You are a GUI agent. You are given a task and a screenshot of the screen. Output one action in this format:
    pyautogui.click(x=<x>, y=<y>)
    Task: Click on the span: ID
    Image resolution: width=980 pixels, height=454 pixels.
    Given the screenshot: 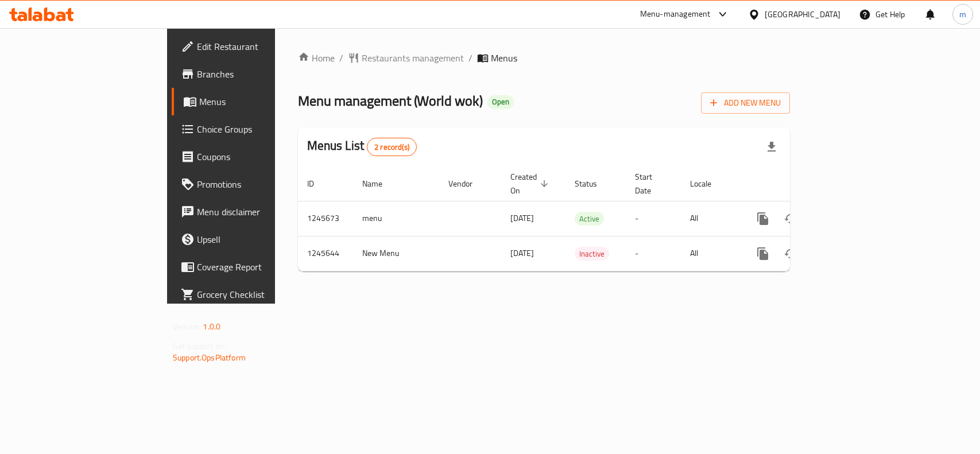 What is the action you would take?
    pyautogui.click(x=318, y=184)
    